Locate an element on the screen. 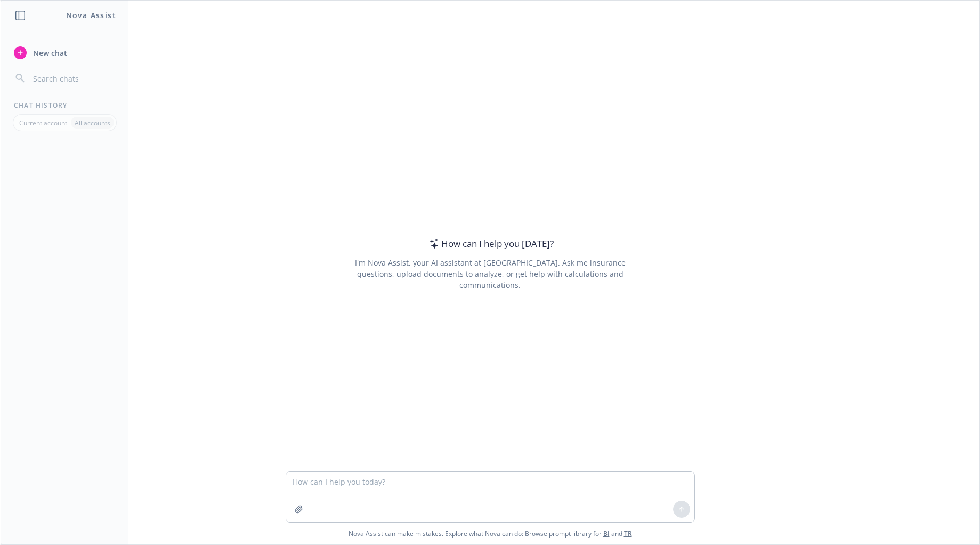 This screenshot has width=980, height=545. span: Nova Assist can make mistakes. Explore what Nova can do: Browse prompt library for and is located at coordinates (490, 533).